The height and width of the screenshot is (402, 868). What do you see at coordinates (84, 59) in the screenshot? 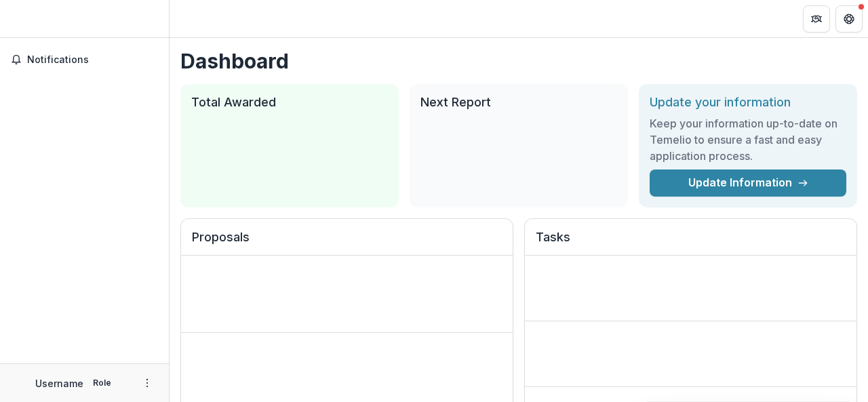
I see `button: Notifications` at bounding box center [84, 59].